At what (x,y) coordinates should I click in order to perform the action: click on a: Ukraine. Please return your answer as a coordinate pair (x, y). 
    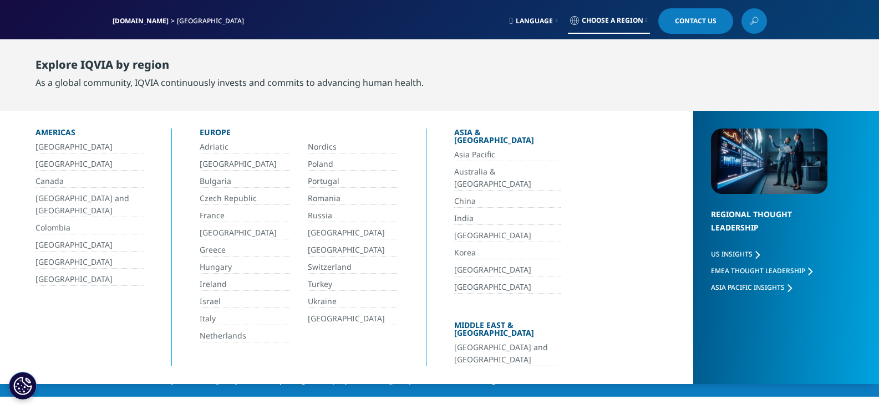
    Looking at the image, I should click on (353, 302).